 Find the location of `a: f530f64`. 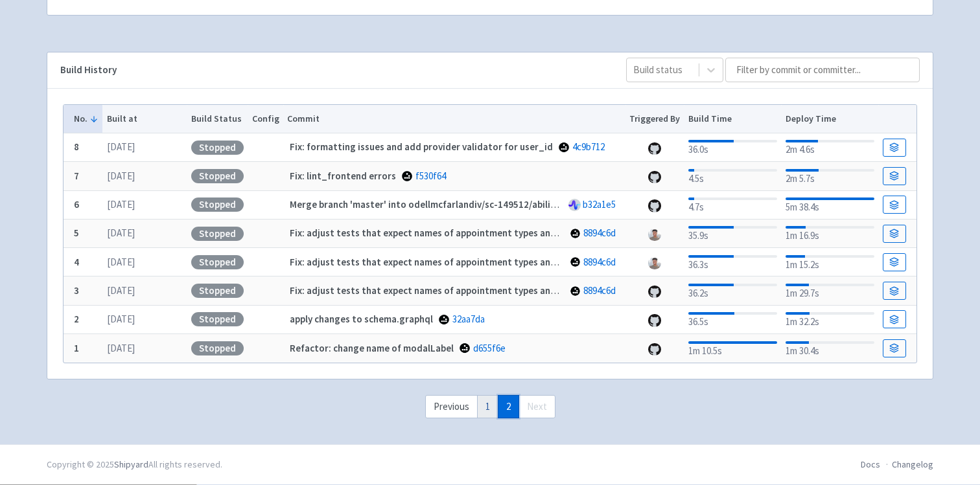

a: f530f64 is located at coordinates (431, 176).